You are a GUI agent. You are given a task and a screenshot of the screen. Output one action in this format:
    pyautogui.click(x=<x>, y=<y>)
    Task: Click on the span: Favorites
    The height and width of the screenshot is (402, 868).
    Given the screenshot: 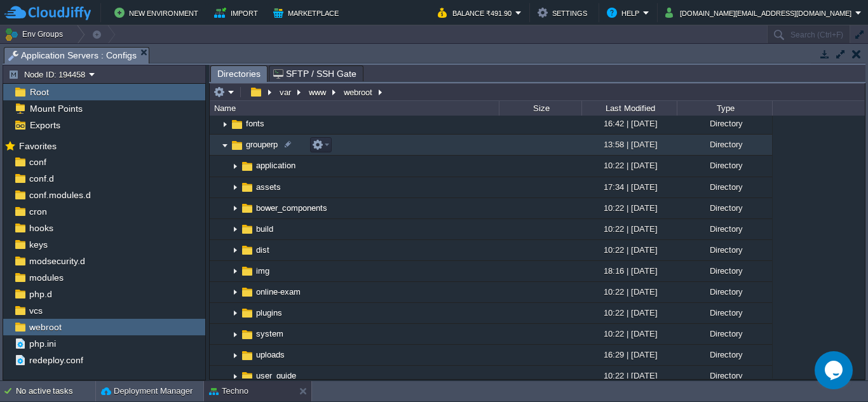 What is the action you would take?
    pyautogui.click(x=38, y=146)
    